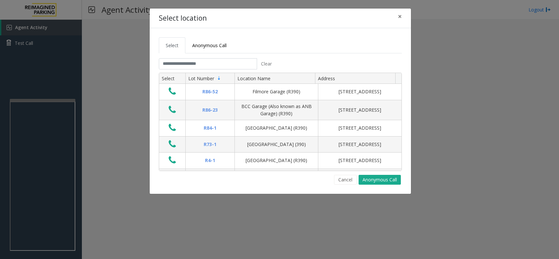  Describe the element at coordinates (254, 78) in the screenshot. I see `span: Location Name` at that location.